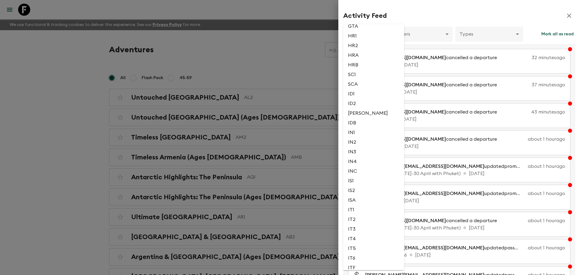  Describe the element at coordinates (374, 220) in the screenshot. I see `li: IT2` at that location.